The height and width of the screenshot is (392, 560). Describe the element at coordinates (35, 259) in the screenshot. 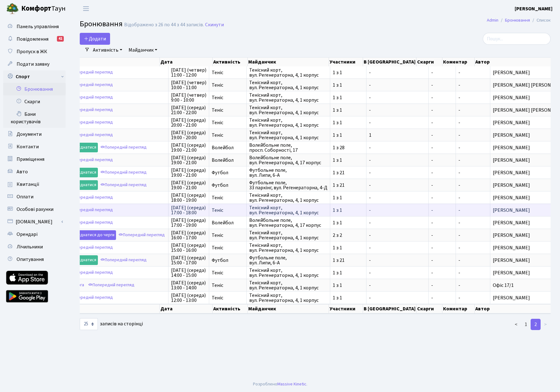

I see `a: Опитування` at that location.